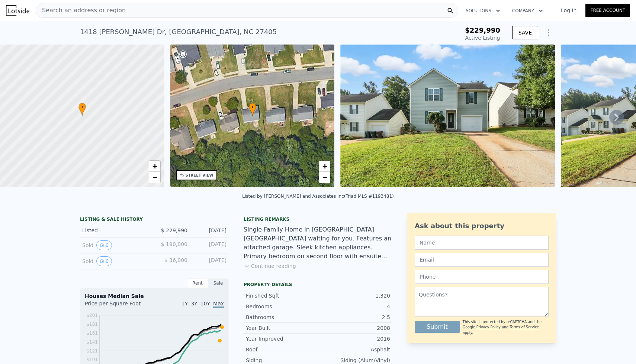  What do you see at coordinates (354, 350) in the screenshot?
I see `div: Asphalt` at bounding box center [354, 350].